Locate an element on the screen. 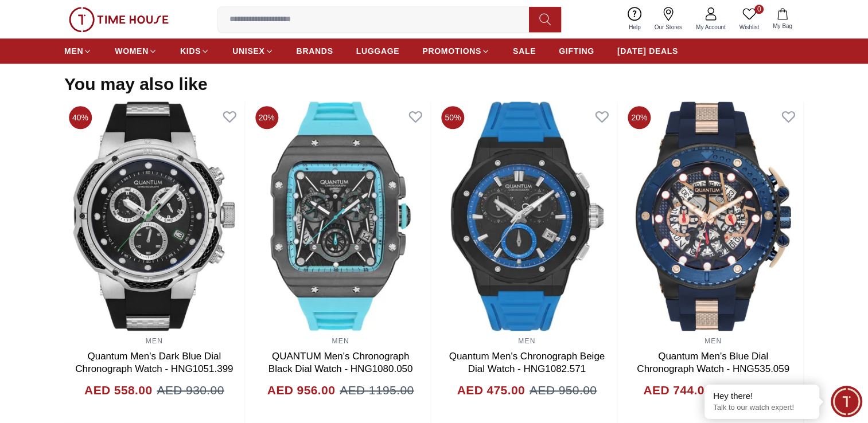 The width and height of the screenshot is (868, 423). h2: You may also like is located at coordinates (136, 84).